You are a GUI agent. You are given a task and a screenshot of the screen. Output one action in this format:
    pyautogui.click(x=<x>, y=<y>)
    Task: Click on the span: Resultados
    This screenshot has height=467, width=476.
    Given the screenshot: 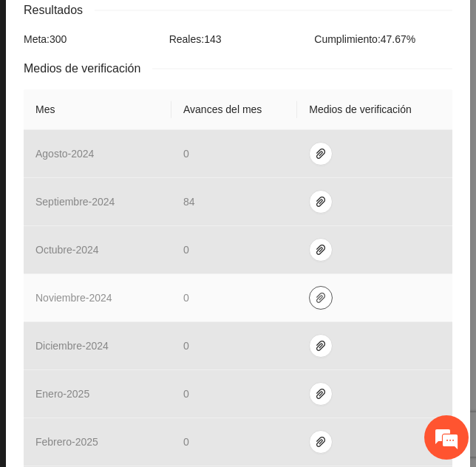 What is the action you would take?
    pyautogui.click(x=59, y=9)
    